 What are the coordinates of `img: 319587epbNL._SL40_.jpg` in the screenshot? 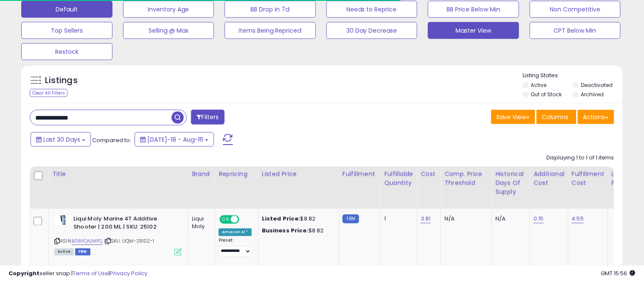 It's located at (63, 220).